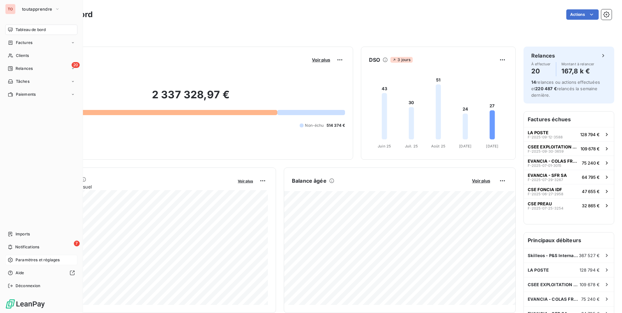 The width and height of the screenshot is (622, 313). What do you see at coordinates (568, 241) in the screenshot?
I see `h6: Principaux débiteurs` at bounding box center [568, 241].